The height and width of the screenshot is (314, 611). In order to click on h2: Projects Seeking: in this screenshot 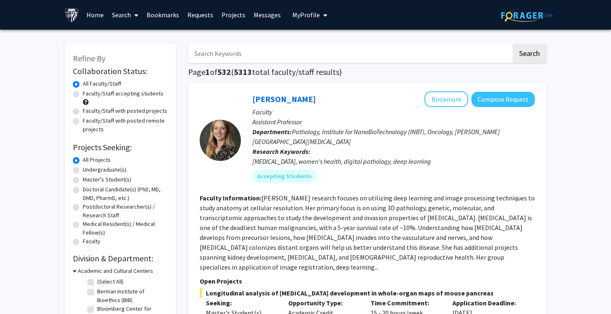, I will do `click(120, 147)`.